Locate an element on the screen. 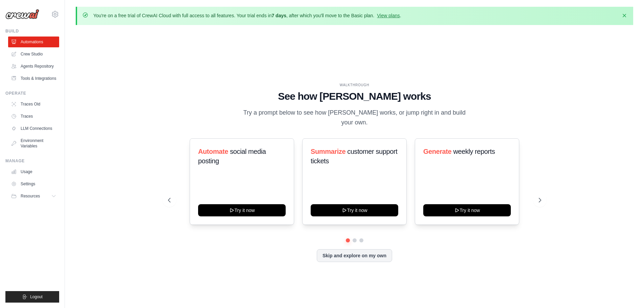 This screenshot has height=308, width=644. a: Automations is located at coordinates (34, 42).